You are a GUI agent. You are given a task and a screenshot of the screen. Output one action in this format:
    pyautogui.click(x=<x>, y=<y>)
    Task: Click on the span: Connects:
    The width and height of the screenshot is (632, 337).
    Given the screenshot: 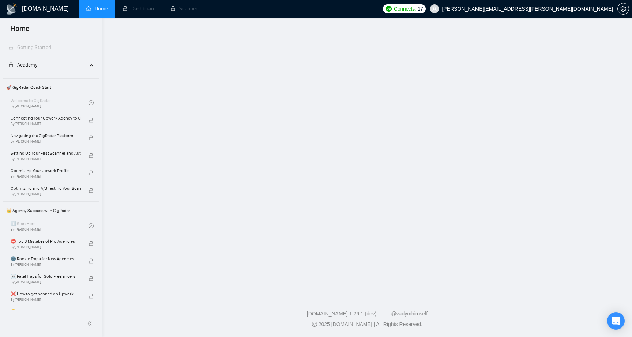 What is the action you would take?
    pyautogui.click(x=405, y=9)
    